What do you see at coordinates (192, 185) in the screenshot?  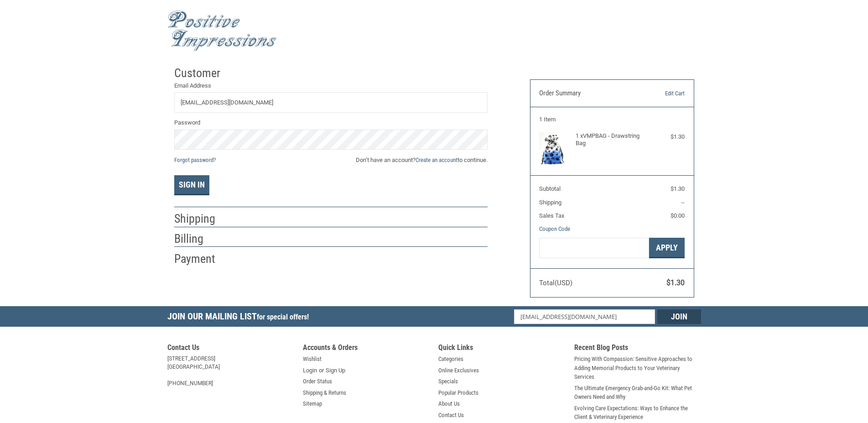 I see `button: Sign In` at bounding box center [192, 185].